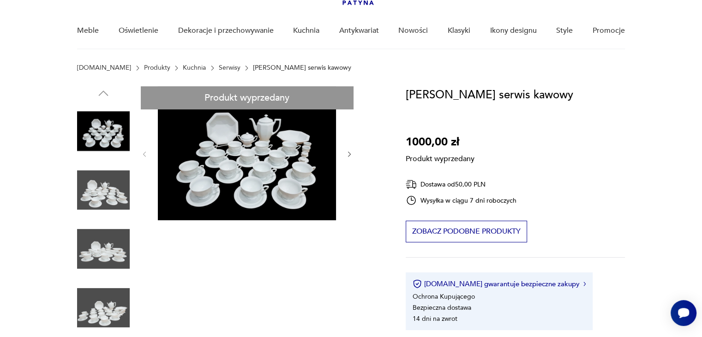  I want to click on a: Dekoracje i przechowywanie, so click(225, 30).